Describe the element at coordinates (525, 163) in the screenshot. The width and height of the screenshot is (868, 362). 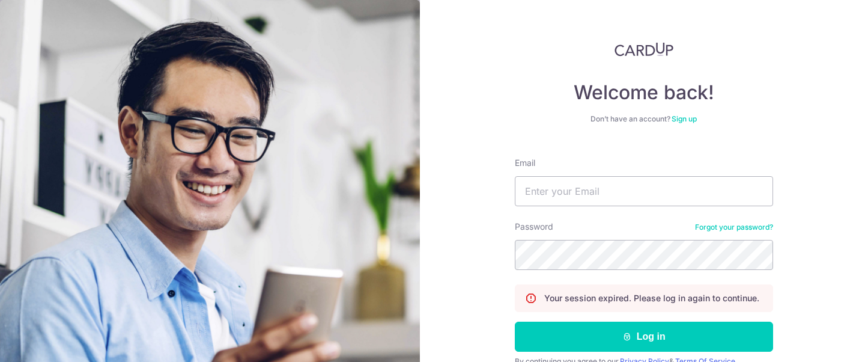
I see `label: Email` at that location.